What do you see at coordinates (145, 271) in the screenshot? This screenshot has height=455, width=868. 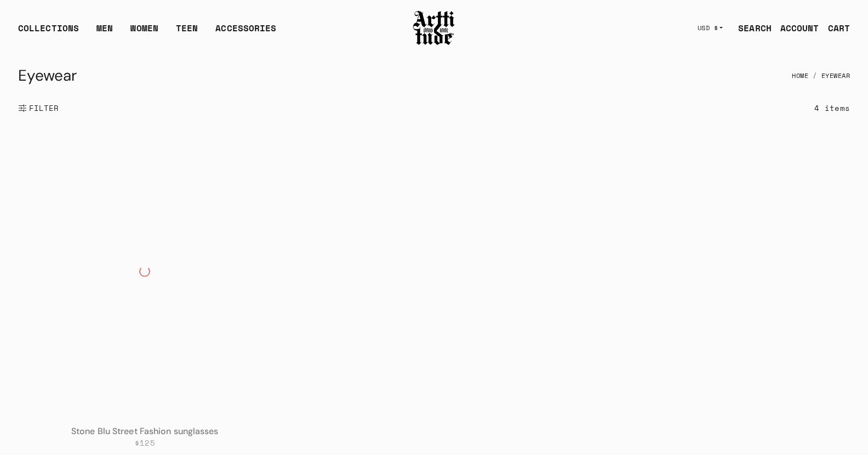 I see `a: Stone Blu Street Fashion sunglassesStone Blu Street Fashion sunglasses` at bounding box center [145, 271].